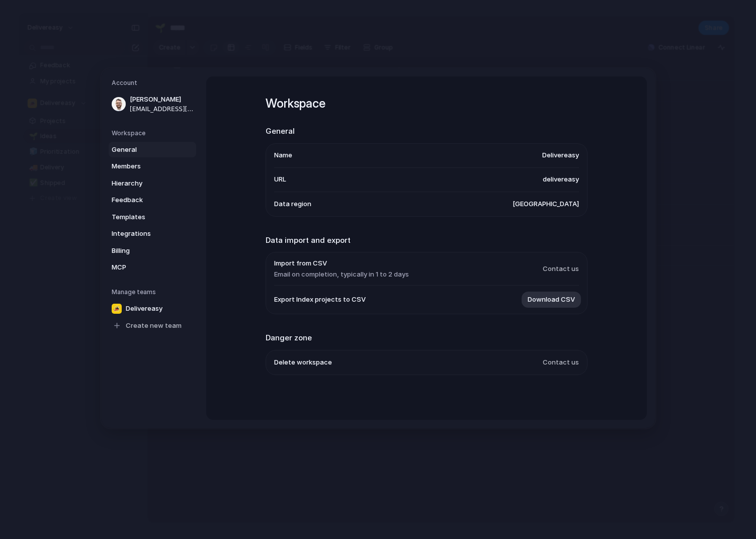  I want to click on span: Create new team, so click(153, 326).